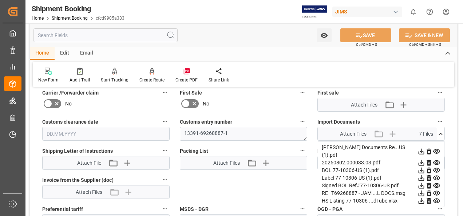 This screenshot has width=463, height=216. I want to click on button: Preferential tariff, so click(165, 209).